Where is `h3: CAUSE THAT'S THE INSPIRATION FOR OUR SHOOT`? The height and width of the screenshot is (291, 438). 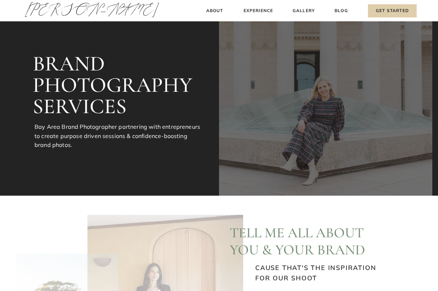
h3: CAUSE THAT'S THE INSPIRATION FOR OUR SHOOT is located at coordinates (316, 272).